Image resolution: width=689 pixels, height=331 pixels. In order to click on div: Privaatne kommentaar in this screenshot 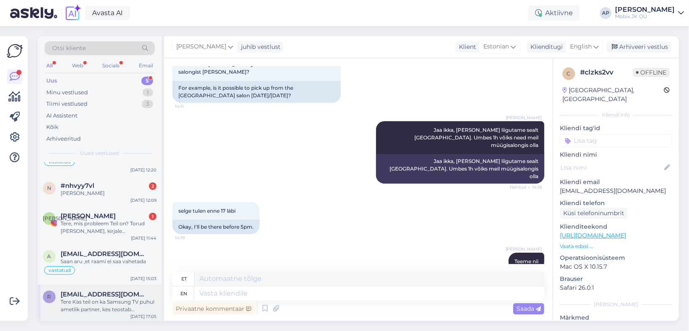, I will do `click(213, 308)`.